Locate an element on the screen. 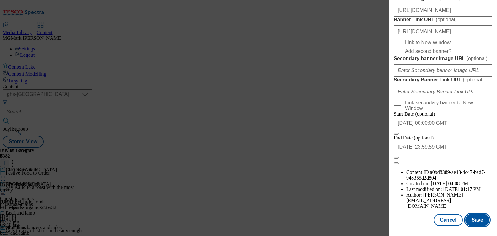 This screenshot has height=236, width=497. button: Cancel is located at coordinates (448, 220).